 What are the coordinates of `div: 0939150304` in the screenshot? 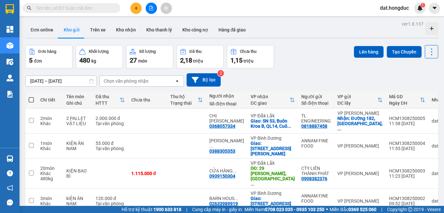 It's located at (222, 176).